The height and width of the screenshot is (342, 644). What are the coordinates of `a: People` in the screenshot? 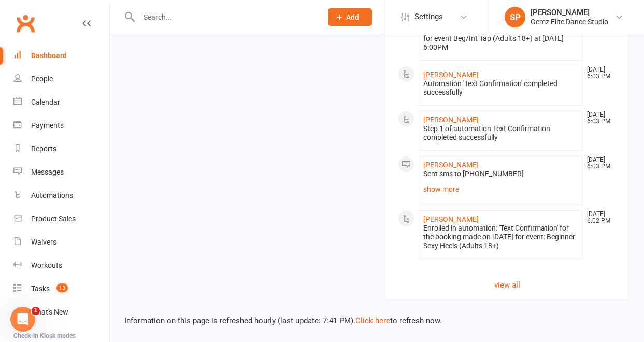 It's located at (61, 79).